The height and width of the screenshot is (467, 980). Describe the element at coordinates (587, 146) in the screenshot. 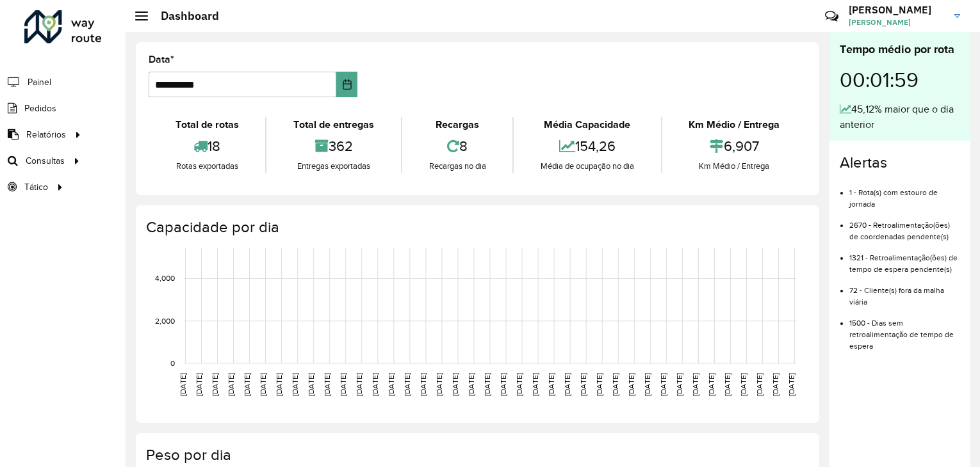

I see `div: 154,26` at that location.